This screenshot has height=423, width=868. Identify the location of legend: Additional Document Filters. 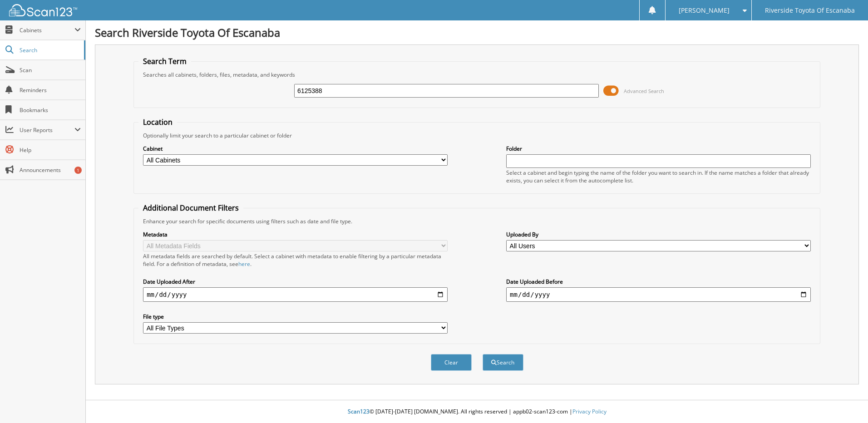
(191, 208).